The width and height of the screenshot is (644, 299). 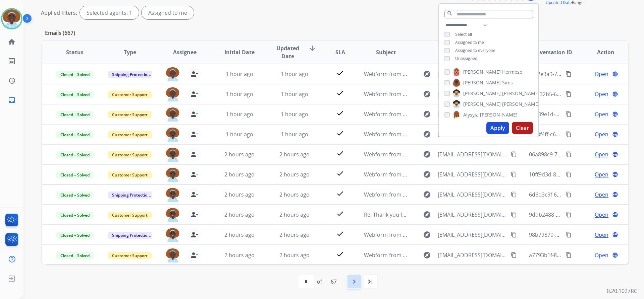 What do you see at coordinates (12, 61) in the screenshot?
I see `mat-icon: list_alt` at bounding box center [12, 61].